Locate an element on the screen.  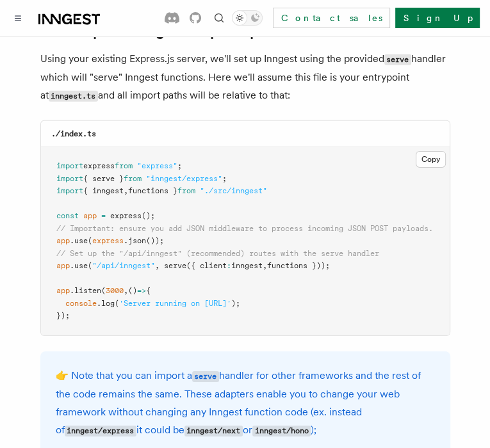
span: // Important: ensure you add JSON middleware to process incoming JSON POST payloads. is located at coordinates (245, 229).